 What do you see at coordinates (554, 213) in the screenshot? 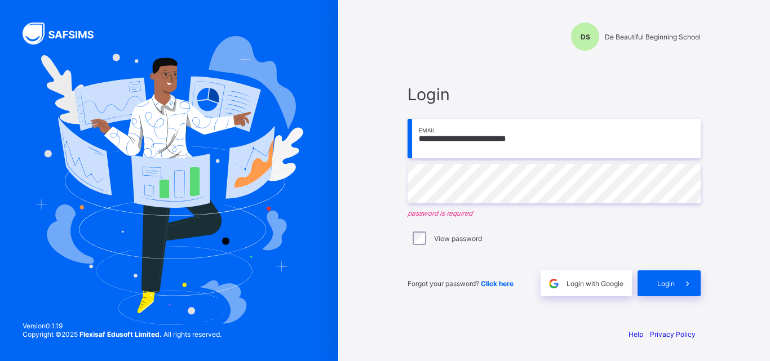
I see `em: password is required` at bounding box center [554, 213].